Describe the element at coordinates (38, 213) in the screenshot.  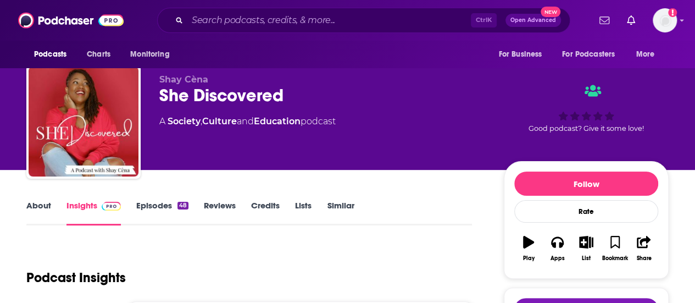
I see `a: About` at that location.